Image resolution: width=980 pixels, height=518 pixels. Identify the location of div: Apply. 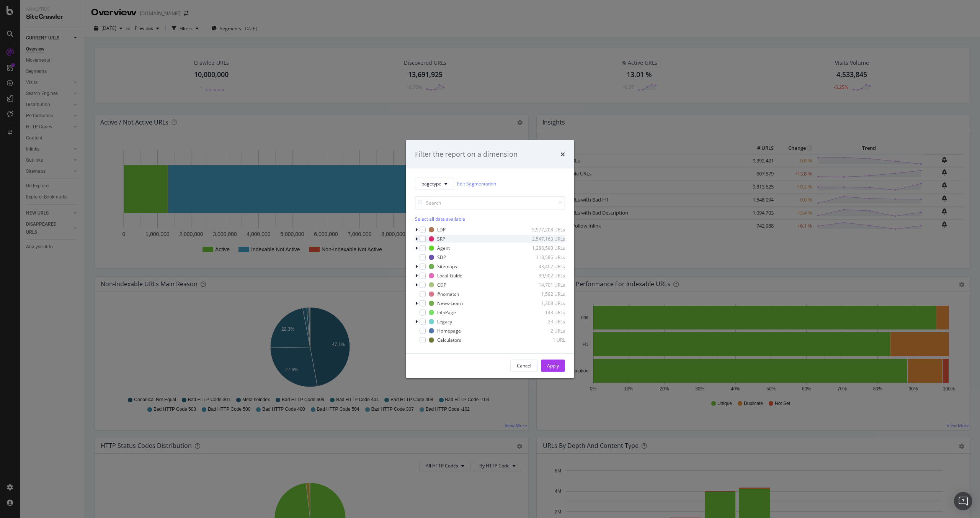
(553, 365).